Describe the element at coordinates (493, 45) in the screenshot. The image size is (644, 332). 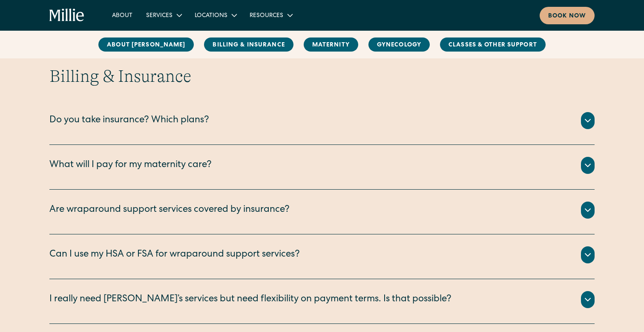
I see `a: Classes & Other Support` at that location.